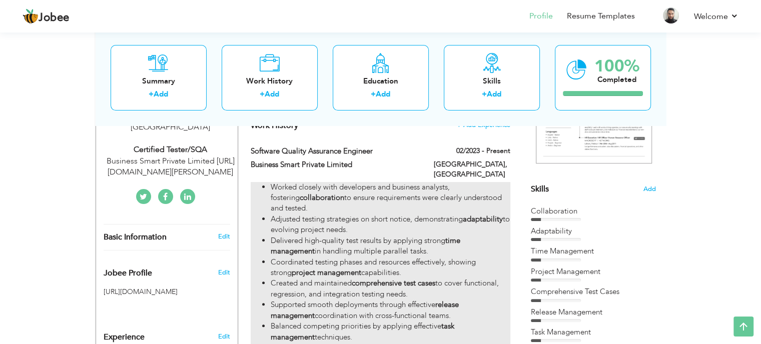 Image resolution: width=761 pixels, height=344 pixels. Describe the element at coordinates (617, 80) in the screenshot. I see `div: Completed` at that location.